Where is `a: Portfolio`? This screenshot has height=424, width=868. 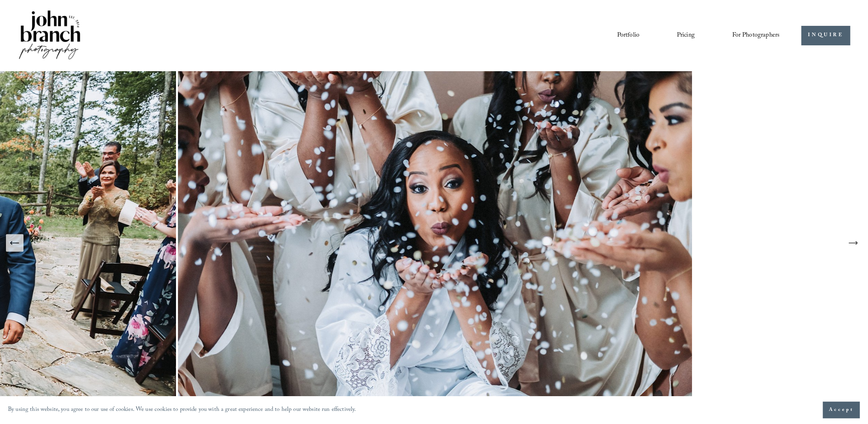
a: Portfolio is located at coordinates (628, 35).